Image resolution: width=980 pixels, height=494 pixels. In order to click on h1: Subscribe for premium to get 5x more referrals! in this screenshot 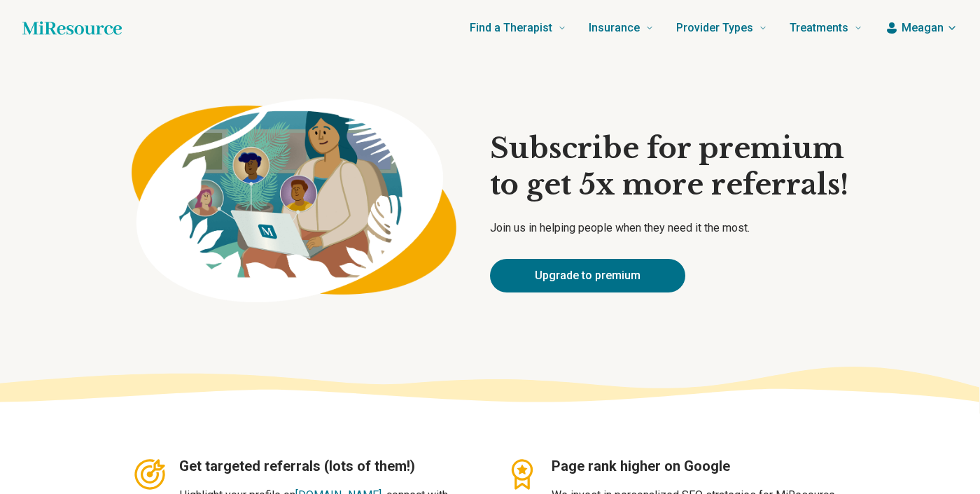, I will do `click(669, 167)`.